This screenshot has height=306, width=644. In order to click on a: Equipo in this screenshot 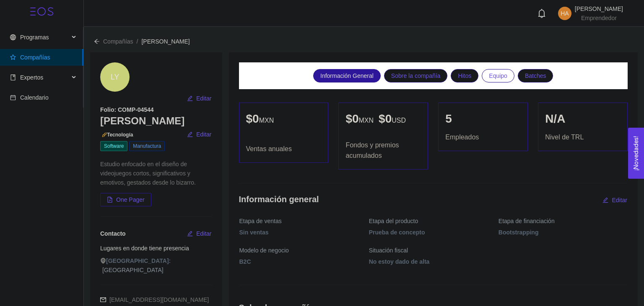, I will do `click(498, 76)`.